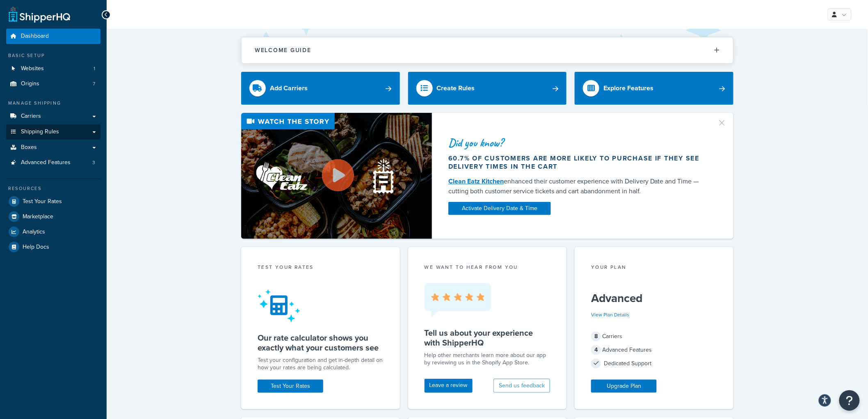 Image resolution: width=868 pixels, height=419 pixels. What do you see at coordinates (93, 84) in the screenshot?
I see `span: 7` at bounding box center [93, 84].